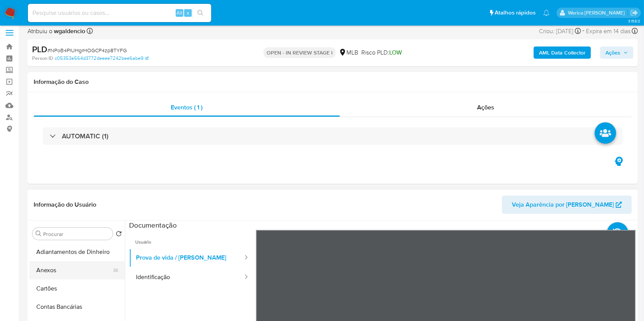  I want to click on span: LOW, so click(395, 52).